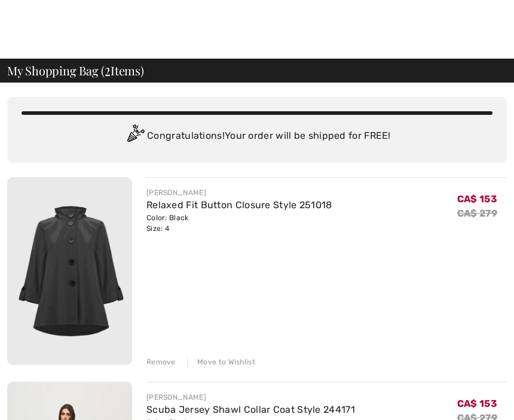  What do you see at coordinates (161, 362) in the screenshot?
I see `div: Remove` at bounding box center [161, 362].